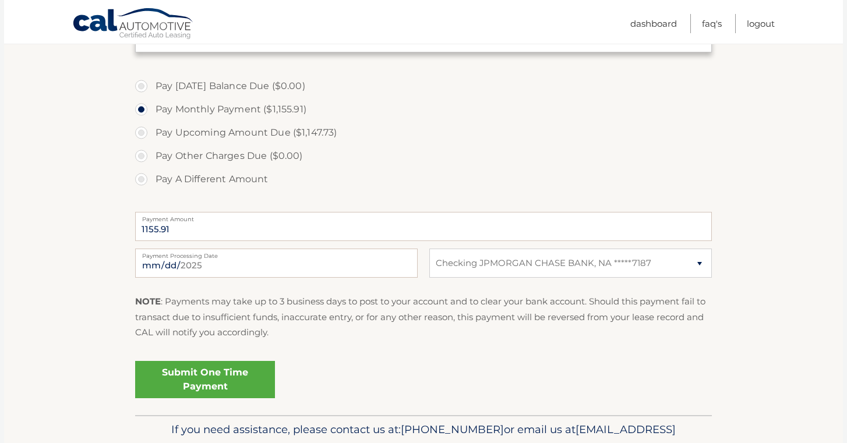 The height and width of the screenshot is (443, 847). I want to click on a: Cal Automotive, so click(133, 24).